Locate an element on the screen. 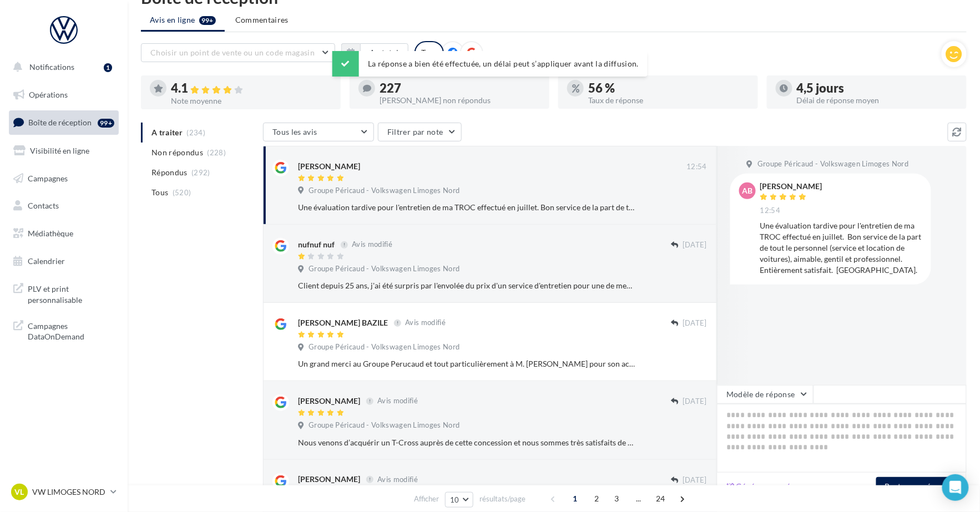 The width and height of the screenshot is (980, 512). span: Notifications is located at coordinates (52, 66).